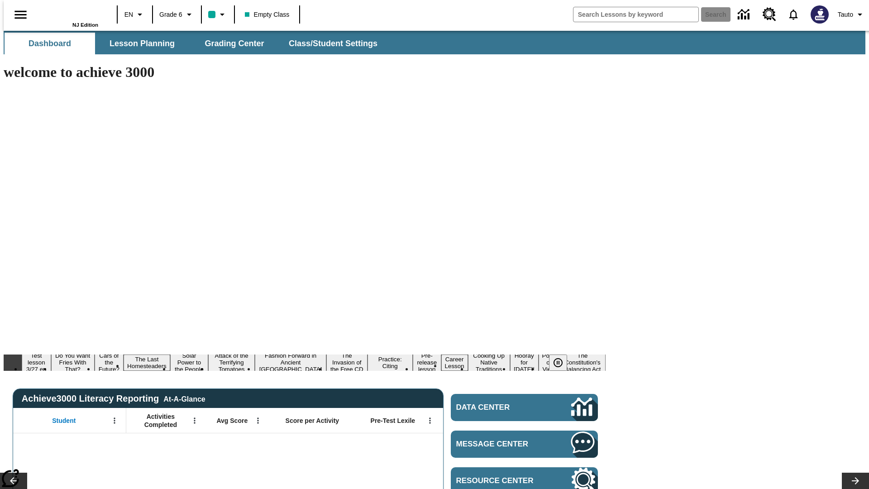 This screenshot has width=869, height=489. What do you see at coordinates (142, 43) in the screenshot?
I see `button: Lesson Planning` at bounding box center [142, 43].